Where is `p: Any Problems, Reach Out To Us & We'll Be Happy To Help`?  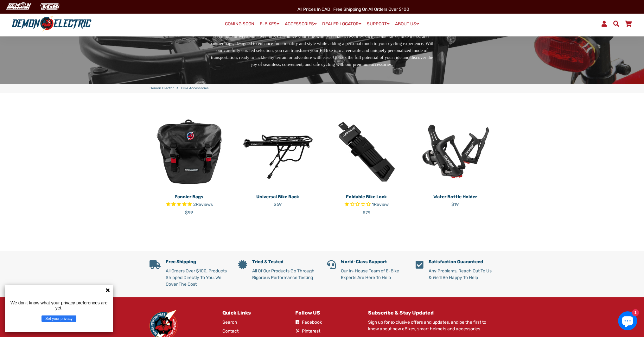 p: Any Problems, Reach Out To Us & We'll Be Happy To Help is located at coordinates (461, 275).